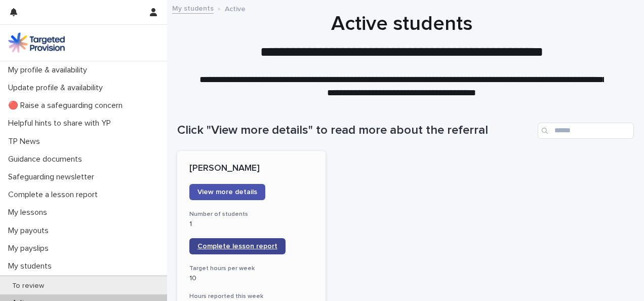  Describe the element at coordinates (251, 224) in the screenshot. I see `p: 1` at that location.